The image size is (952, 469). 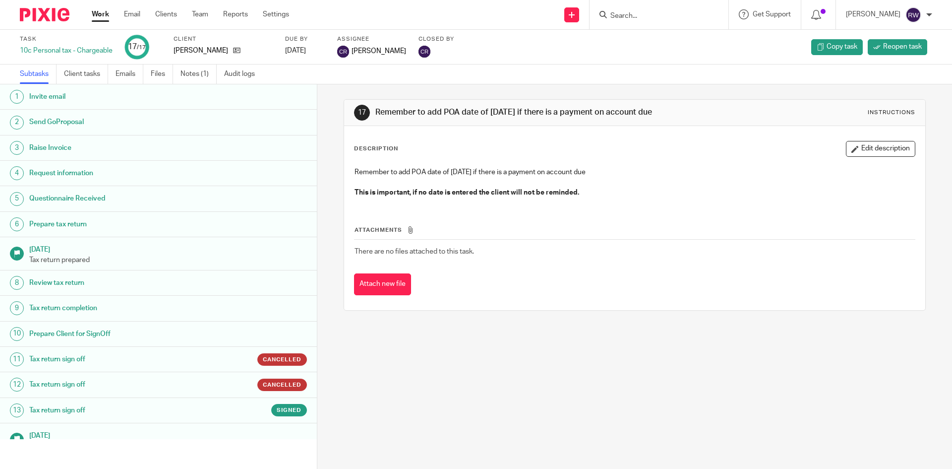 I want to click on h1: Questionnaire Received, so click(x=122, y=198).